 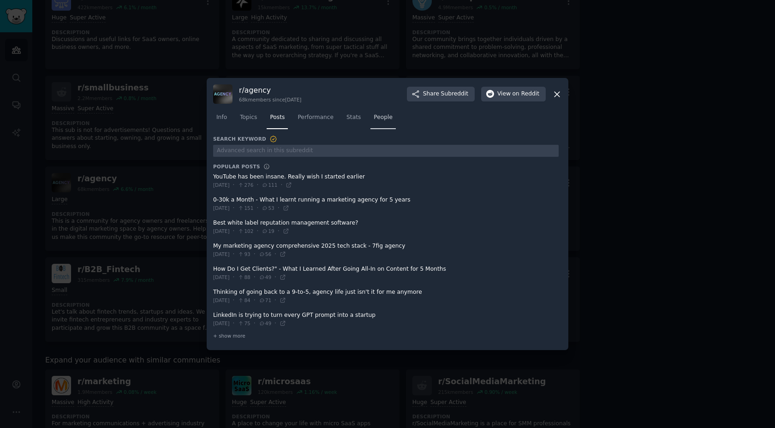 I want to click on input: Advanced search in this subreddit, so click(x=385, y=151).